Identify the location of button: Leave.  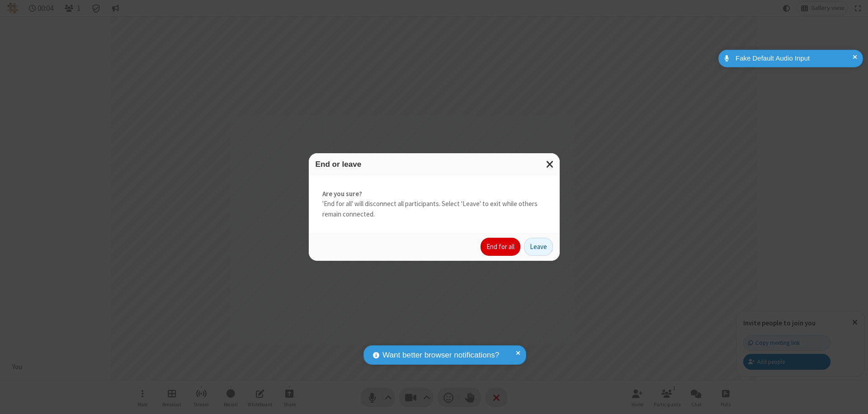
(539, 247).